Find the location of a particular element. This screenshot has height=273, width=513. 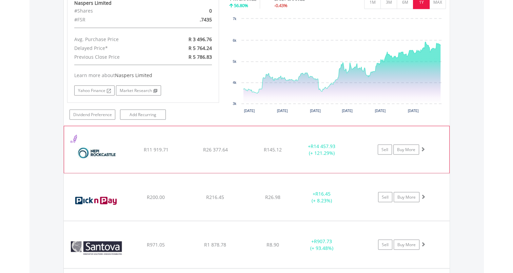

div: #Shares is located at coordinates (118, 11).